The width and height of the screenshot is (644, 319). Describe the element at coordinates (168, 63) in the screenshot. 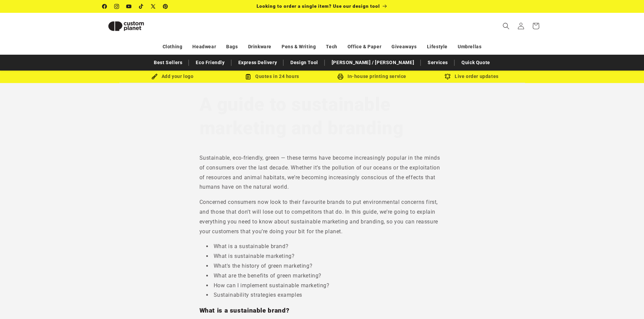

I see `a: Best Sellers` at that location.